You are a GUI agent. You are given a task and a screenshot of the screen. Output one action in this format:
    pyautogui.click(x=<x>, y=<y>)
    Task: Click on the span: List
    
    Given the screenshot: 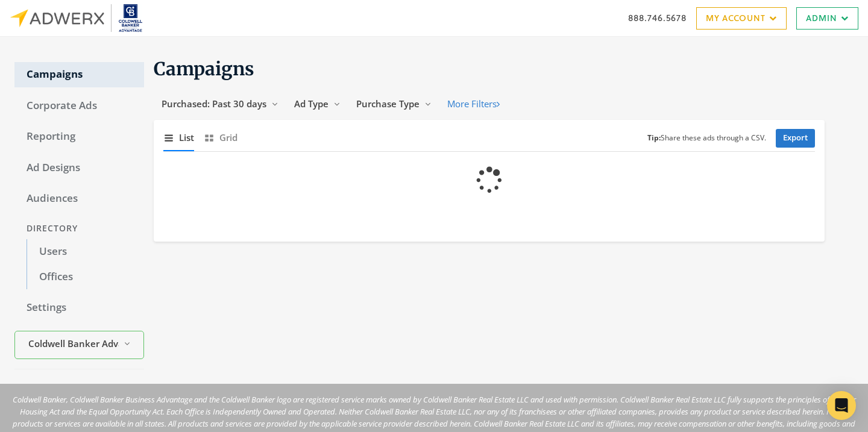 What is the action you would take?
    pyautogui.click(x=186, y=137)
    